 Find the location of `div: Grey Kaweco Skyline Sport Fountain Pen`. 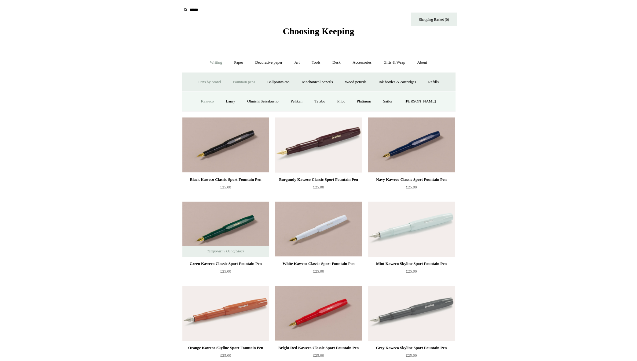

div: Grey Kaweco Skyline Sport Fountain Pen is located at coordinates (411, 348).